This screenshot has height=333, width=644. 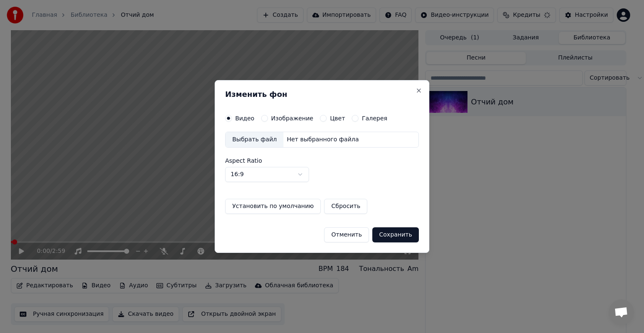 What do you see at coordinates (322, 94) in the screenshot?
I see `h2: Изменить фон` at bounding box center [322, 94].